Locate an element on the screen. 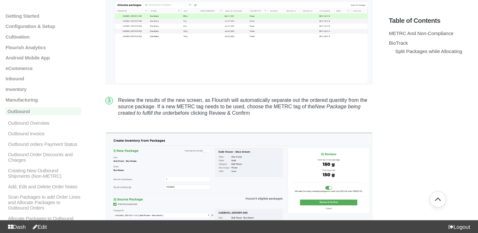 The width and height of the screenshot is (478, 233). a: Flourish Analytics is located at coordinates (43, 47).